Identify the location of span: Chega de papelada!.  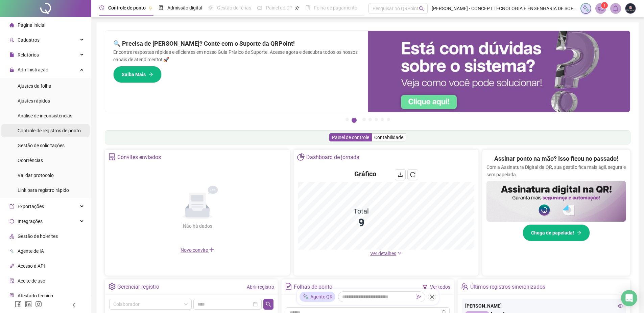
(552, 233).